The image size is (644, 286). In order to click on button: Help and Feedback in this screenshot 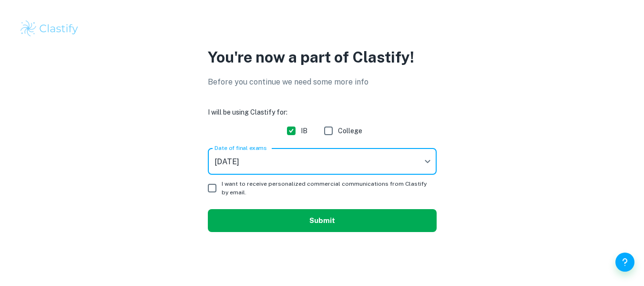, I will do `click(625, 262)`.